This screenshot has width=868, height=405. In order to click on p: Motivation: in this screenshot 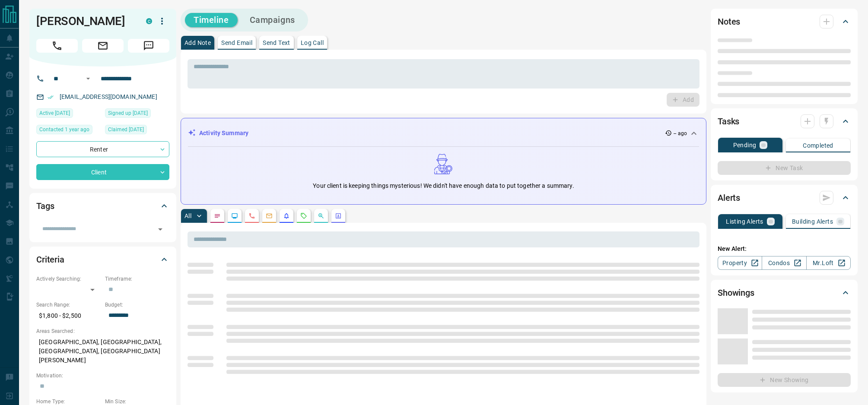, I will do `click(103, 376)`.